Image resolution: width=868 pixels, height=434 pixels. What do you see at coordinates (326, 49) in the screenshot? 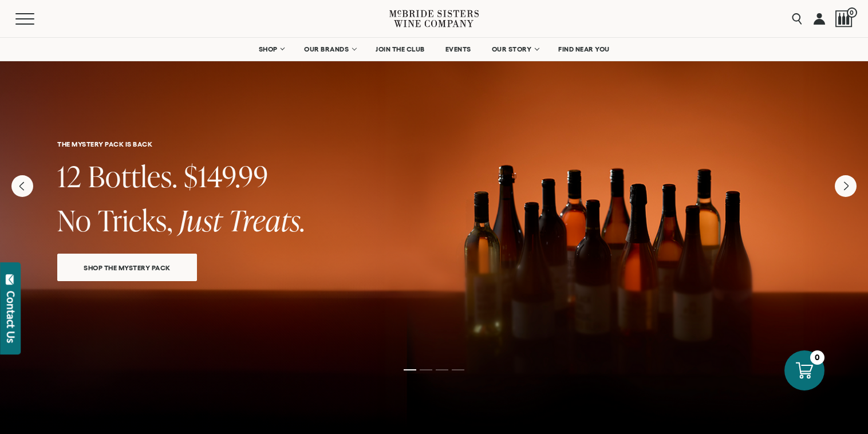
I see `span: OUR BRANDS` at bounding box center [326, 49].